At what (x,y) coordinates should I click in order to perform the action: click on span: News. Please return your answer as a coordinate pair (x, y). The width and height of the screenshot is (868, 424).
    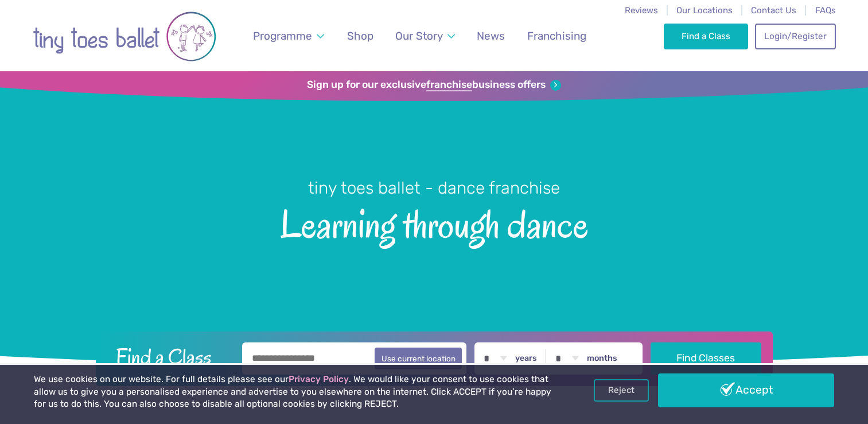
    Looking at the image, I should click on (491, 35).